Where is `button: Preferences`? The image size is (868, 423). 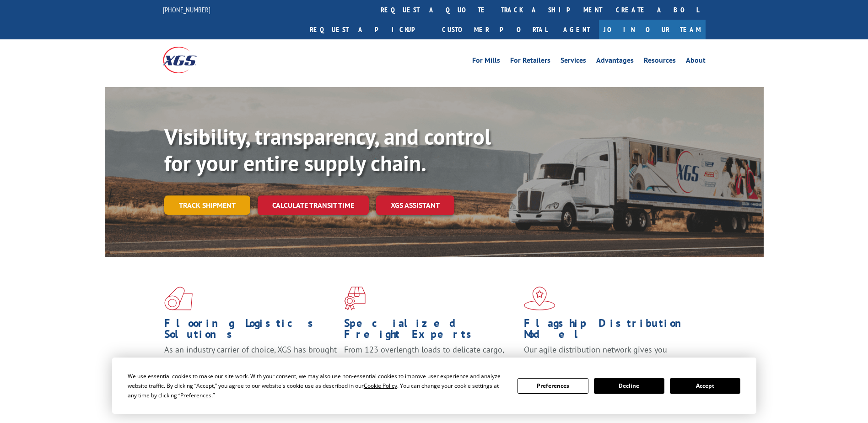 button: Preferences is located at coordinates (553, 386).